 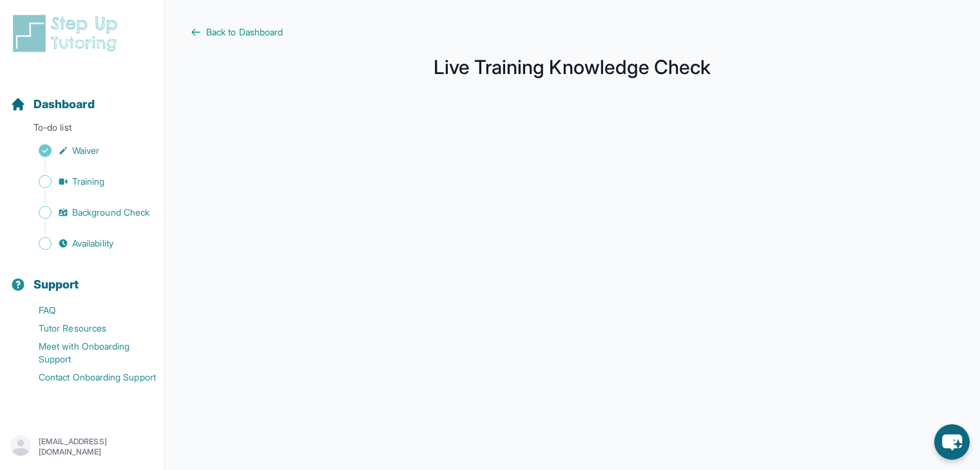 I want to click on button: Support, so click(x=82, y=277).